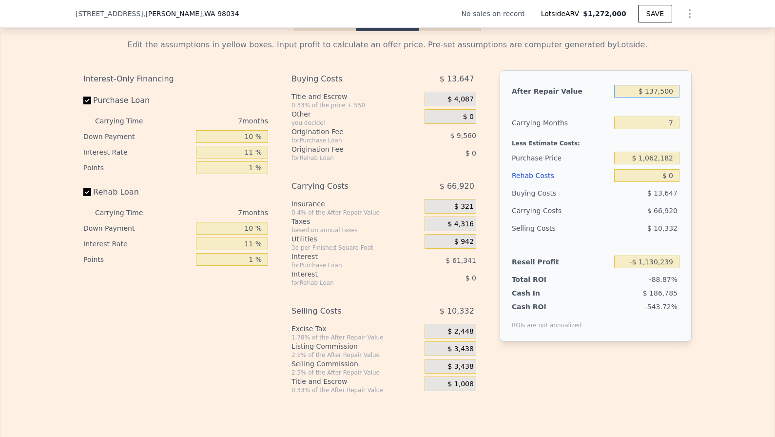  I want to click on span: Lotside ARV, so click(562, 14).